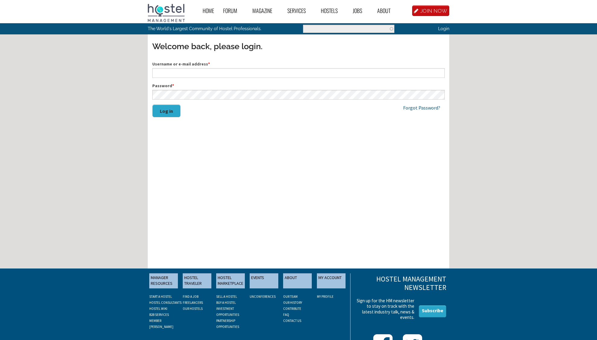  What do you see at coordinates (210, 29) in the screenshot?
I see `p: The World's Largest Community of Hostel Professionals.` at bounding box center [210, 29].